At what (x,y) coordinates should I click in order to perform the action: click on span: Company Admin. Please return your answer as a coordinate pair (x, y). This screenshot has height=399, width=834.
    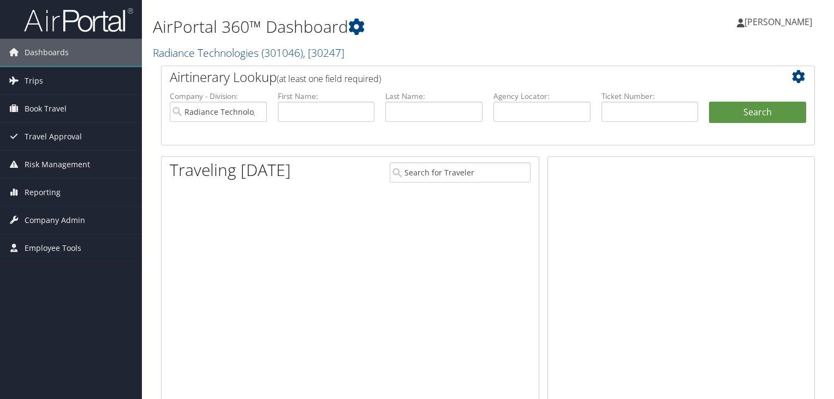
    Looking at the image, I should click on (55, 220).